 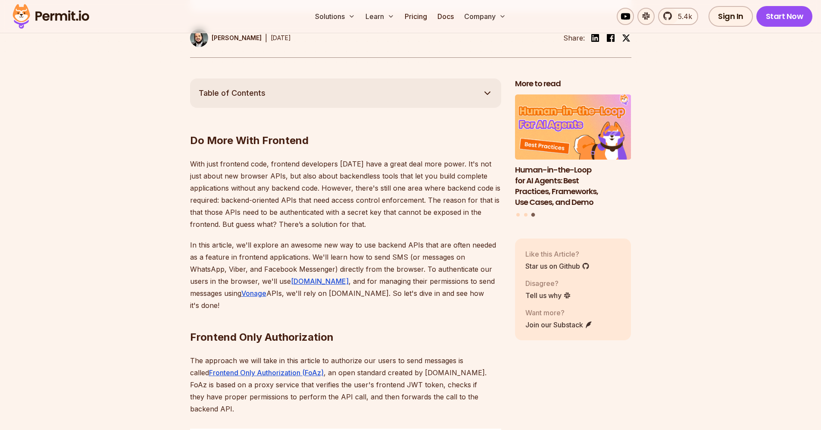 What do you see at coordinates (346, 384) in the screenshot?
I see `p: The approach we will take in this article to authorize our users to send messages is called , an ...` at bounding box center [346, 384].